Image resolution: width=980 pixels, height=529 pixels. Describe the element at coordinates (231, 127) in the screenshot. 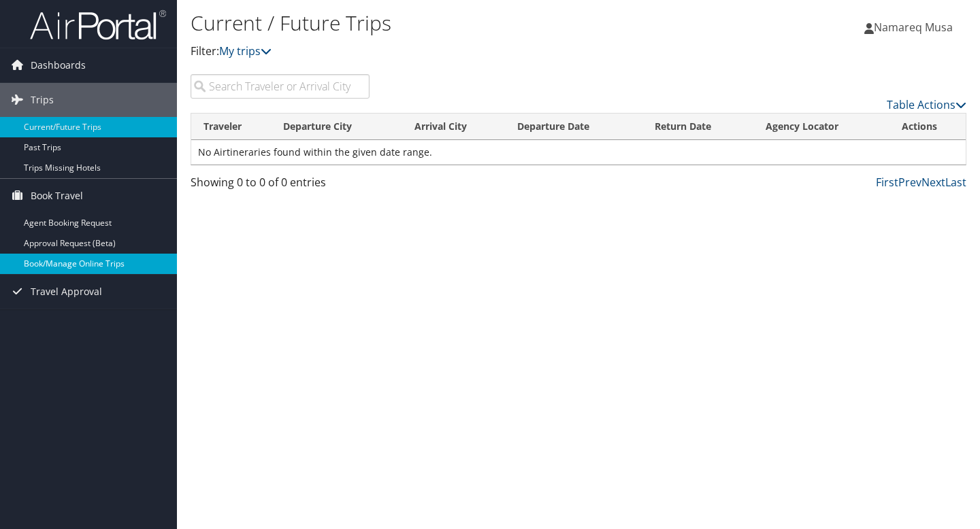

I see `th: Traveler: activate to sort column ascending` at that location.